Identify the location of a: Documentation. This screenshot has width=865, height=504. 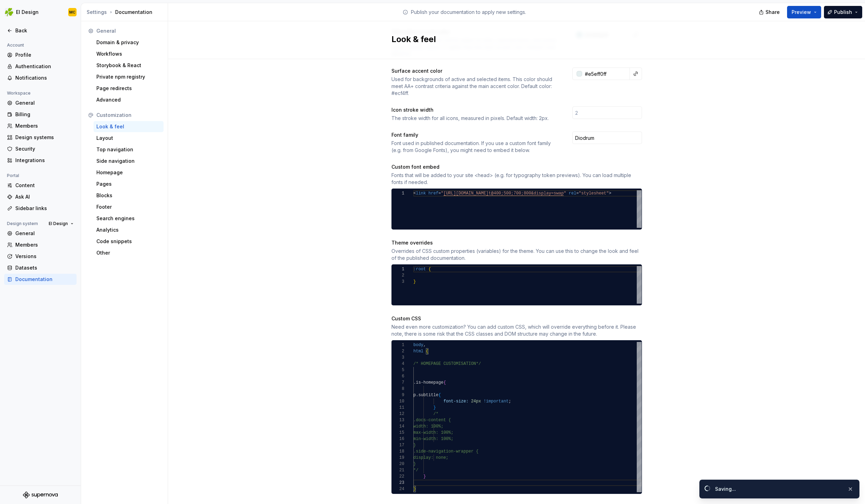
(40, 279).